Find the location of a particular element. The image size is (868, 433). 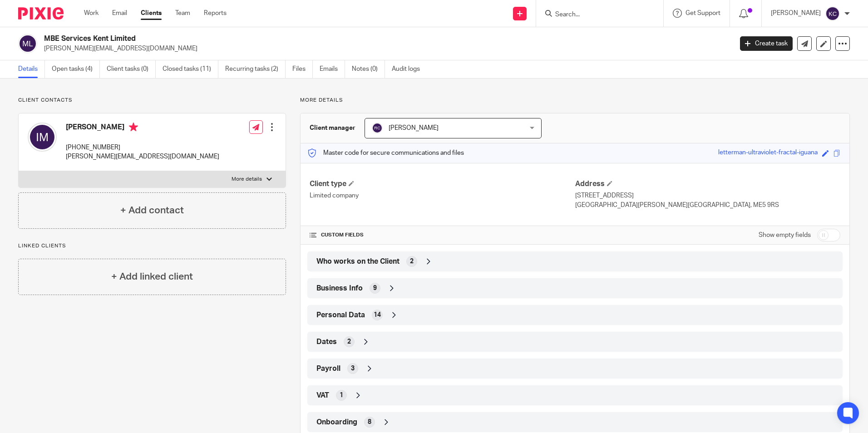

a: Closed tasks (11) is located at coordinates (190, 69).